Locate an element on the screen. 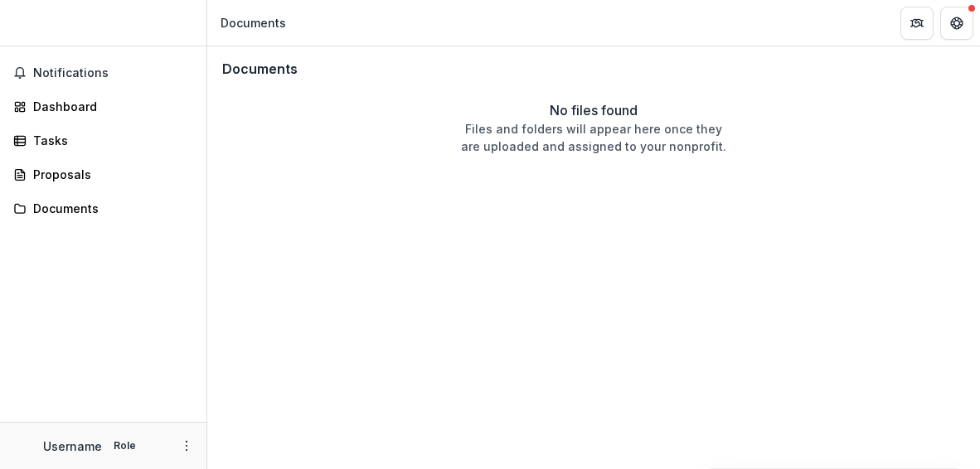  div: Dashboard is located at coordinates (110, 106).